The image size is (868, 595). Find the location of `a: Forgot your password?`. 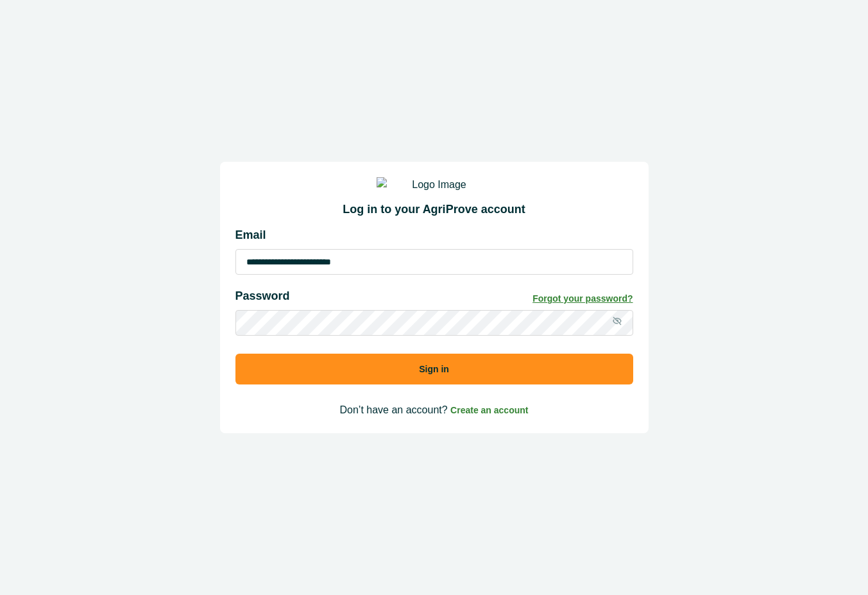

a: Forgot your password? is located at coordinates (582, 299).